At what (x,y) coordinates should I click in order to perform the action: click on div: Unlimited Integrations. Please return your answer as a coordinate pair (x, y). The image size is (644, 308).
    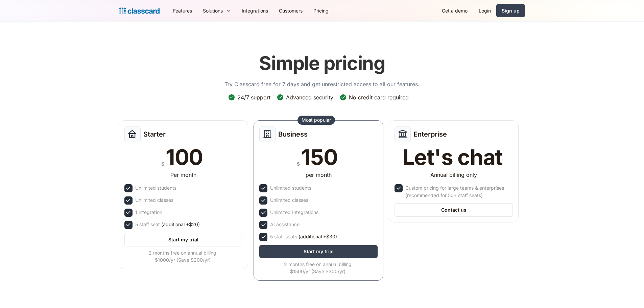
    Looking at the image, I should click on (294, 212).